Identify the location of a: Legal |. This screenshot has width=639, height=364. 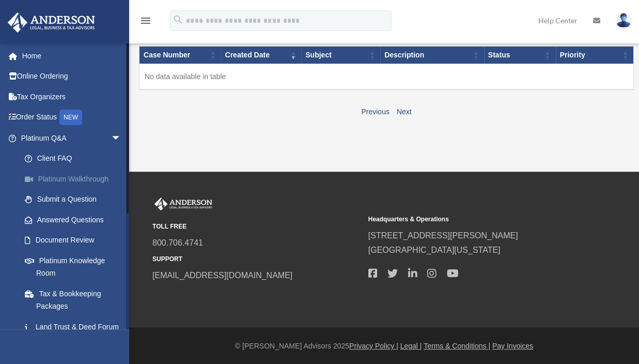
(411, 346).